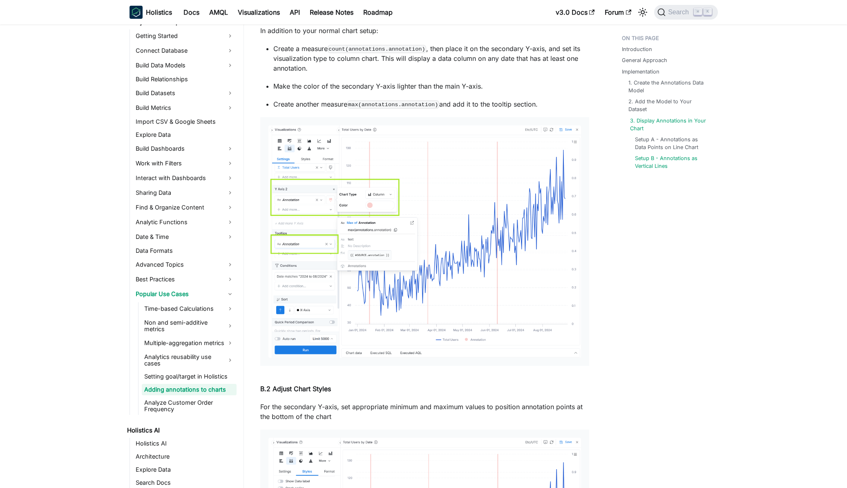  Describe the element at coordinates (431, 86) in the screenshot. I see `p: Make the color of the secondary Y-axis lighter than the main Y-axis.` at that location.